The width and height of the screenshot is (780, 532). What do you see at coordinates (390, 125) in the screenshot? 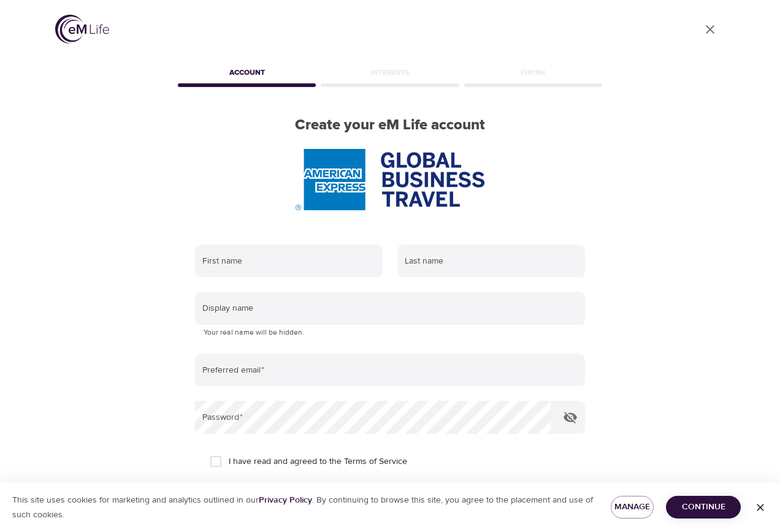
I see `h2: Create your eM Life account` at bounding box center [390, 125].